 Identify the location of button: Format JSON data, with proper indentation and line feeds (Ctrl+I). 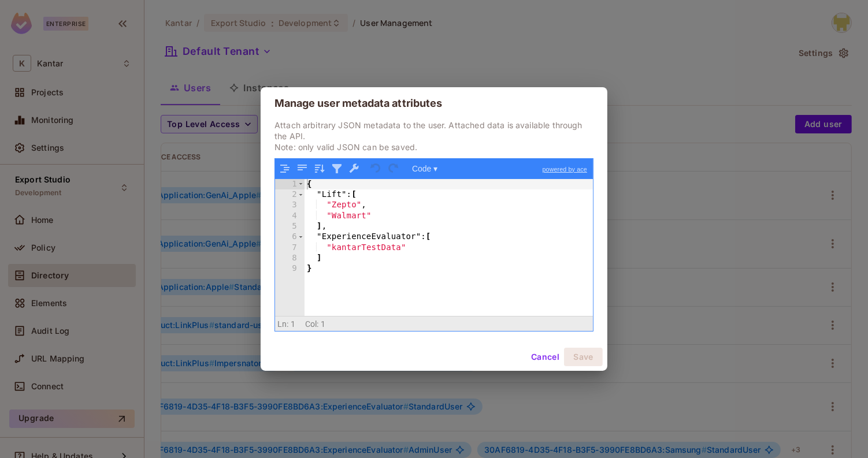
(285, 169).